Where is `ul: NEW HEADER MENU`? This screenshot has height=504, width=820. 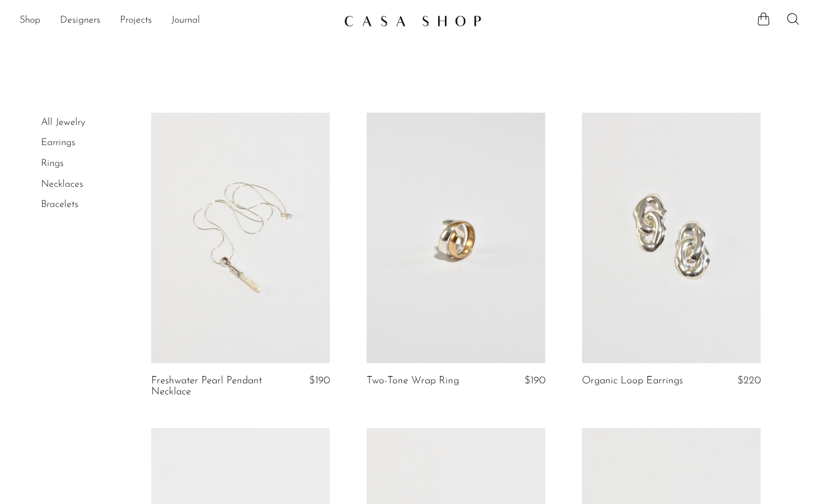
ul: NEW HEADER MENU is located at coordinates (176, 21).